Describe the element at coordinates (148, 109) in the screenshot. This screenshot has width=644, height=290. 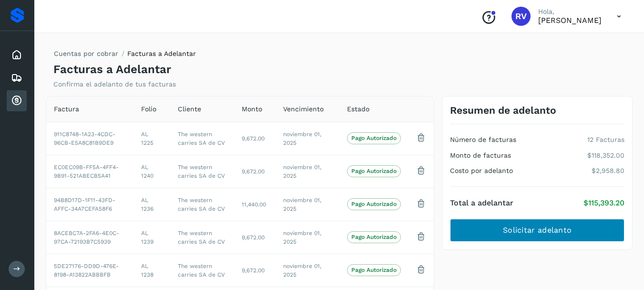
I see `span: Folio` at that location.